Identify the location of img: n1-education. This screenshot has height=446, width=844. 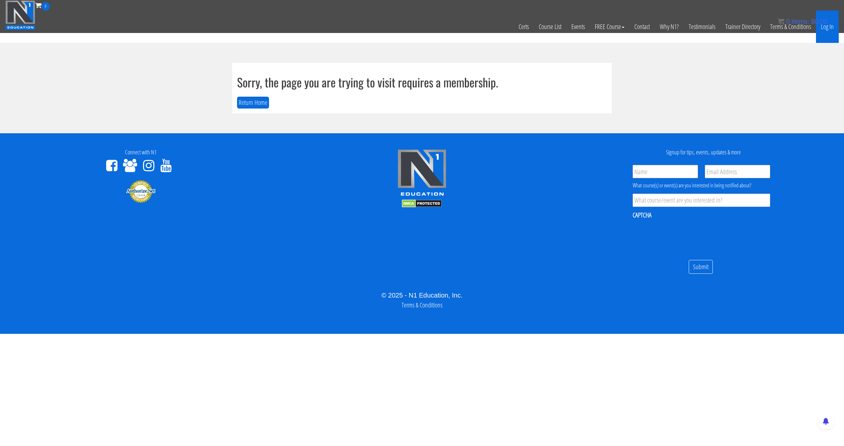
(20, 15).